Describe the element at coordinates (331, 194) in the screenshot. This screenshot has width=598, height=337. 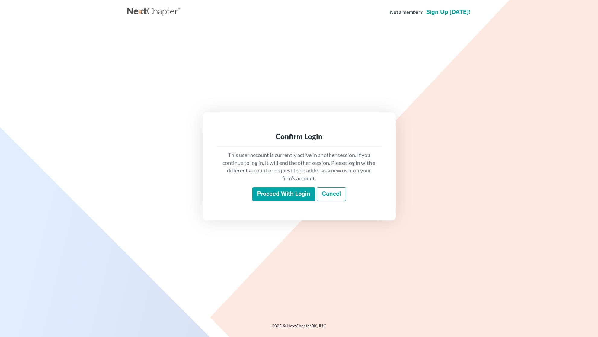
I see `a: Cancel` at that location.